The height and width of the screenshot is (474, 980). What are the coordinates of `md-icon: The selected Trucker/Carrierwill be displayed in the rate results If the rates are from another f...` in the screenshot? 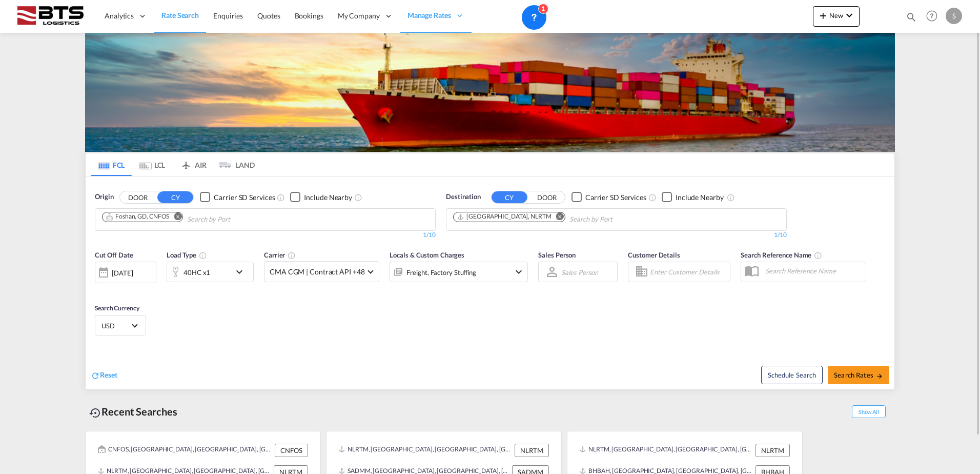 It's located at (292, 255).